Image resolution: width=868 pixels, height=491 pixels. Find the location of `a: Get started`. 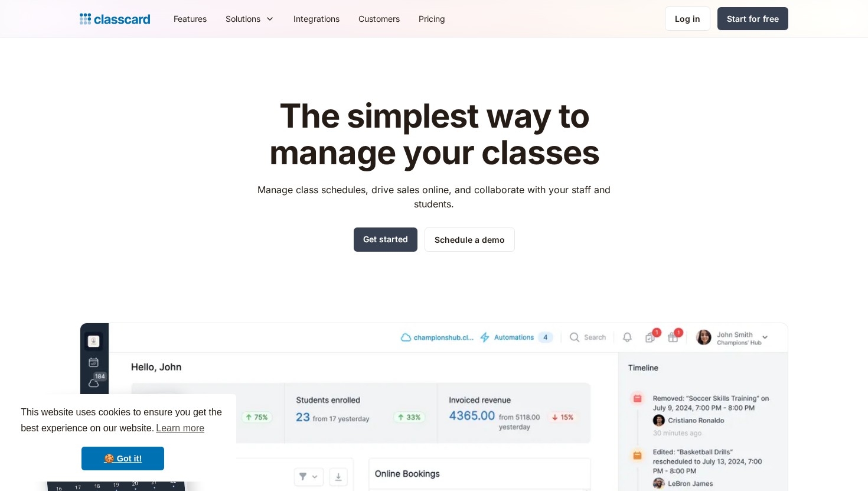

a: Get started is located at coordinates (385, 240).